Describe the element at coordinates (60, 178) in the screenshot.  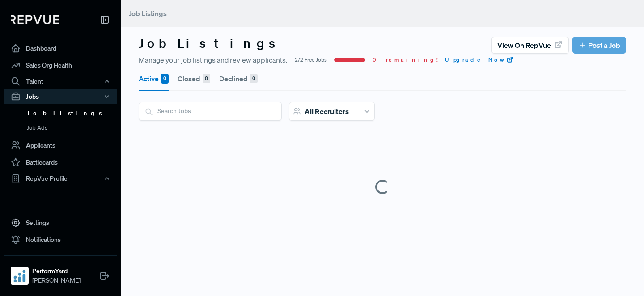
I see `div: RepVue Profile` at that location.